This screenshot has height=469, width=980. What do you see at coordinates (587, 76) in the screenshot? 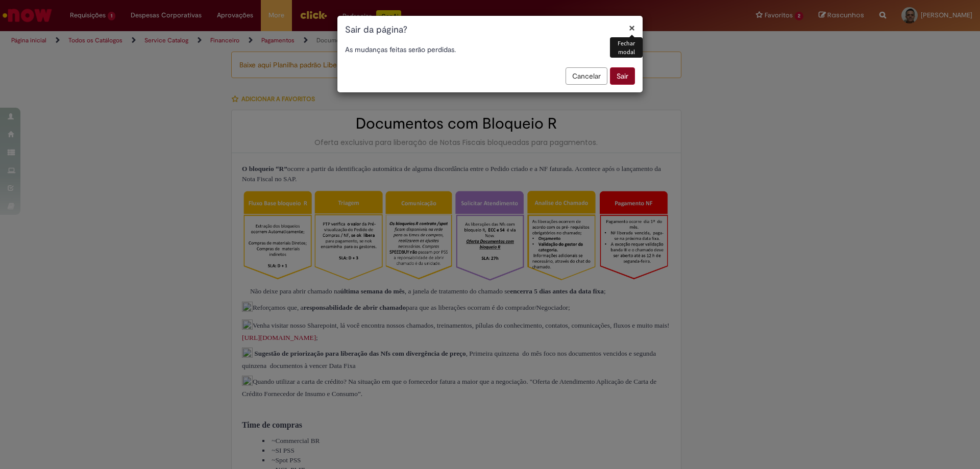
I see `button: Cancelar` at bounding box center [587, 76].